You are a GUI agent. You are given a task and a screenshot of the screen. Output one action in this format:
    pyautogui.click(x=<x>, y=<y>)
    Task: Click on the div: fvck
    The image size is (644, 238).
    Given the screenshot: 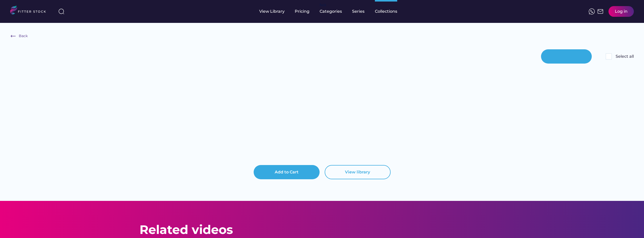 What is the action you would take?
    pyautogui.click(x=323, y=5)
    